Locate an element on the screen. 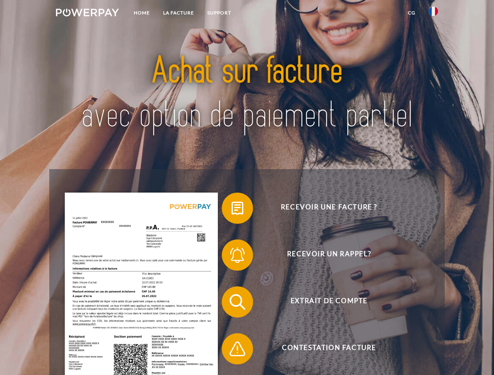 Image resolution: width=494 pixels, height=375 pixels. span: Extrait de compte is located at coordinates (329, 302).